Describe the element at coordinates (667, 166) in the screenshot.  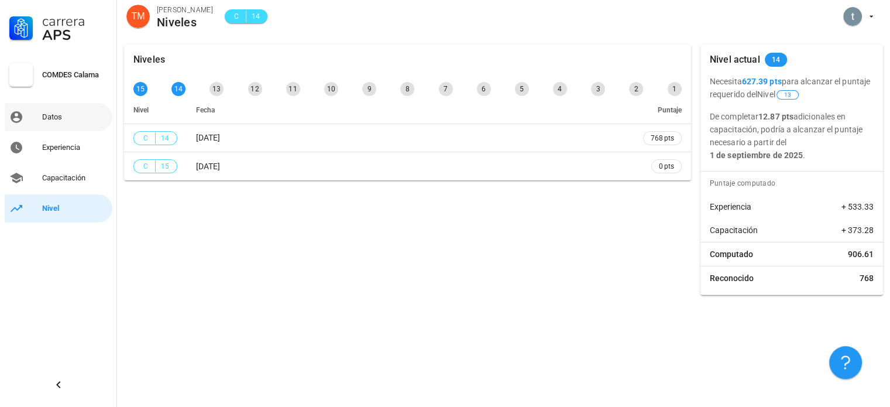
I see `span: 0 pts` at that location.